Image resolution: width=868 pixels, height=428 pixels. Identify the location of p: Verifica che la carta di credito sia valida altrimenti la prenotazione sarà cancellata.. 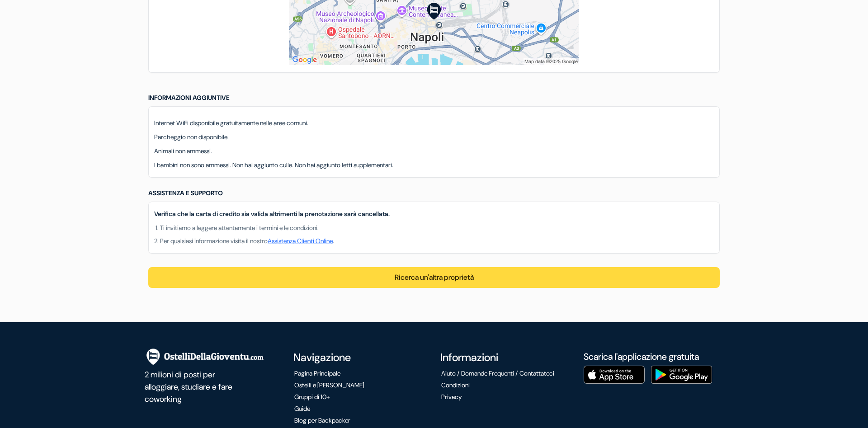
(434, 214).